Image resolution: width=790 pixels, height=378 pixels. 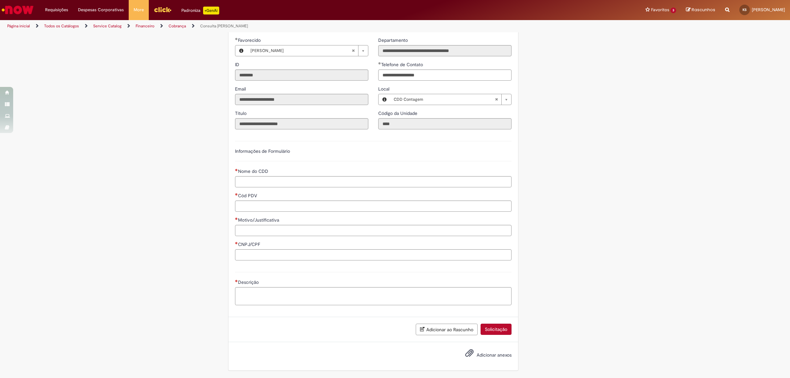 What do you see at coordinates (263, 26) in the screenshot?
I see `ul: Trilhas de página` at bounding box center [263, 26].